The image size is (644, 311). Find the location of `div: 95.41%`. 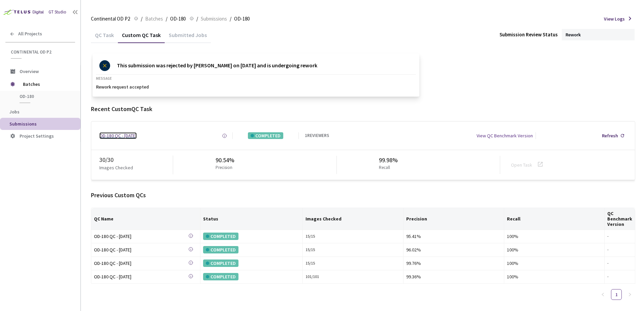

div: 95.41% is located at coordinates (454, 236).